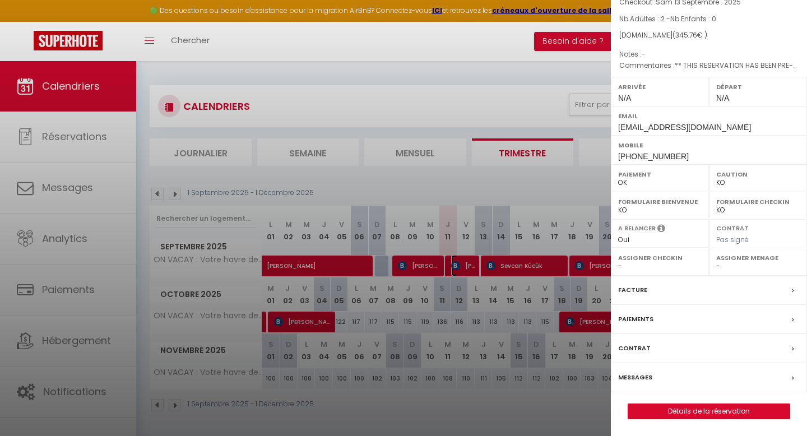 This screenshot has height=436, width=807. What do you see at coordinates (709, 411) in the screenshot?
I see `button: Détails de la réservation` at bounding box center [709, 411].